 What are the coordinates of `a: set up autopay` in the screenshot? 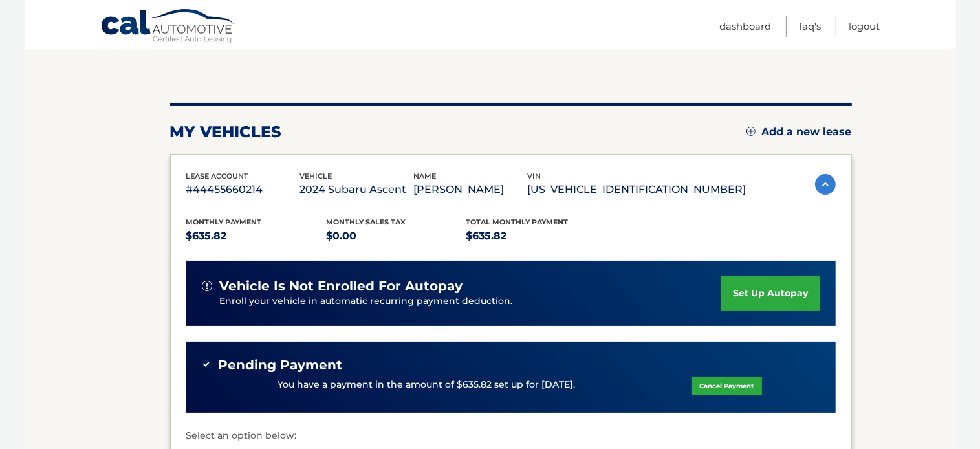 It's located at (771, 293).